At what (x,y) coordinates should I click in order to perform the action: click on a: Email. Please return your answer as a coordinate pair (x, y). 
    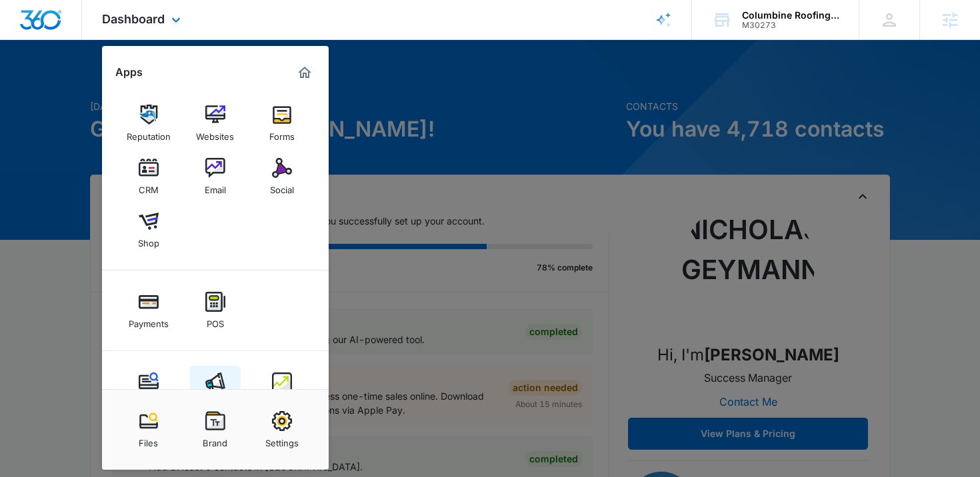
    Looking at the image, I should click on (215, 177).